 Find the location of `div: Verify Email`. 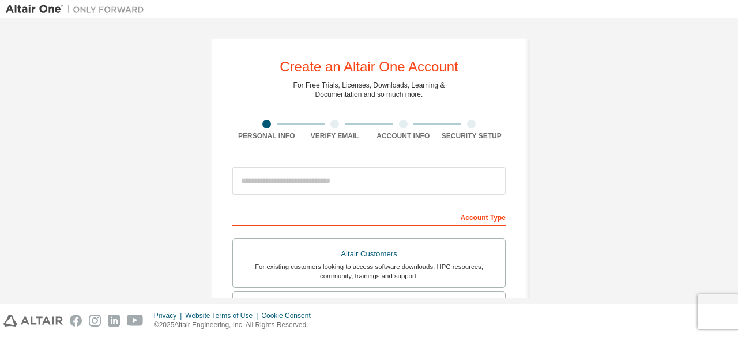

div: Verify Email is located at coordinates (335, 136).